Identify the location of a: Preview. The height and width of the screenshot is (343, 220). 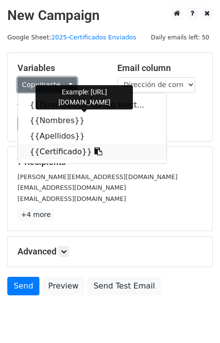
(63, 286).